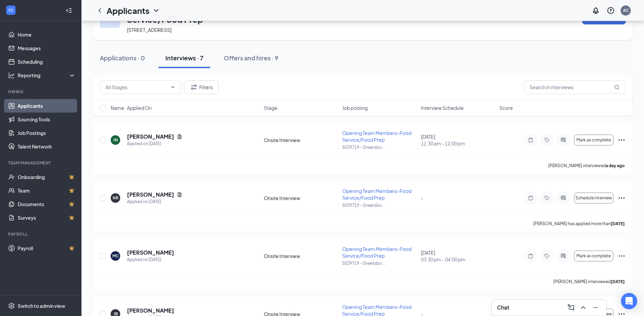  I want to click on svg: Notifications, so click(596, 10).